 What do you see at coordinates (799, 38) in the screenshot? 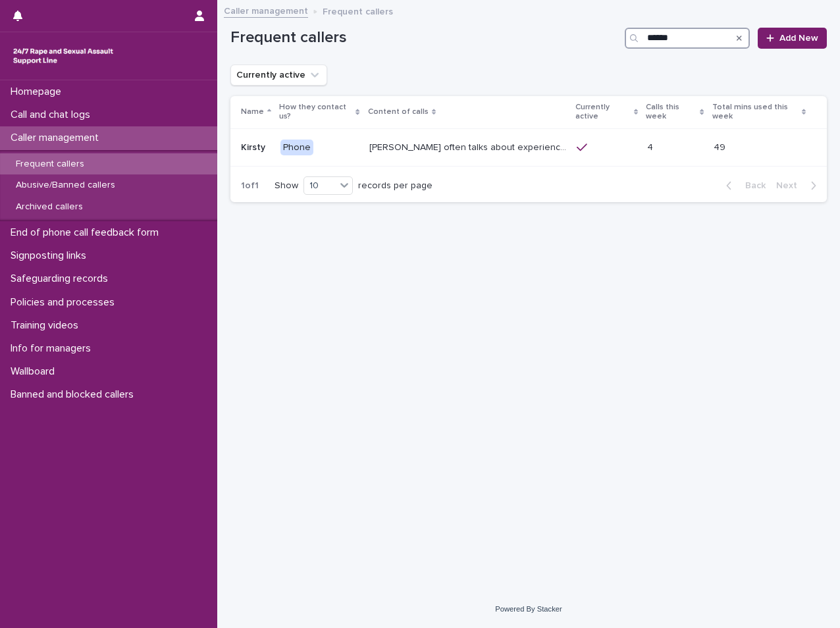
I see `span: Add New` at bounding box center [799, 38].